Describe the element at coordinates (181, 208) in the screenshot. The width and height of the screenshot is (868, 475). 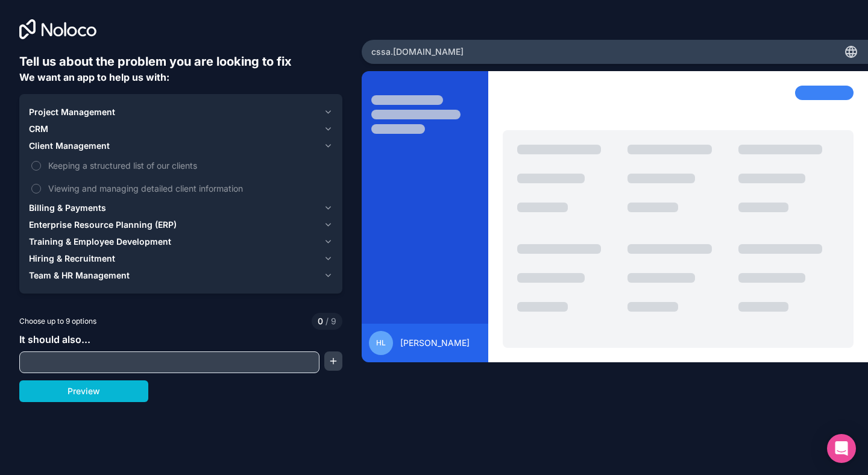
I see `button: Billing & Payments` at that location.